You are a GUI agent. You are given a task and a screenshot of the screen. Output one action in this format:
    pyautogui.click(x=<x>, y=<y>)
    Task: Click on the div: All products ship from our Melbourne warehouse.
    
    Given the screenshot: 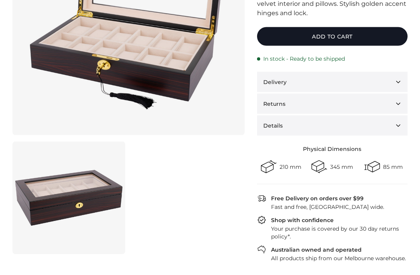 What is the action you would take?
    pyautogui.click(x=336, y=258)
    